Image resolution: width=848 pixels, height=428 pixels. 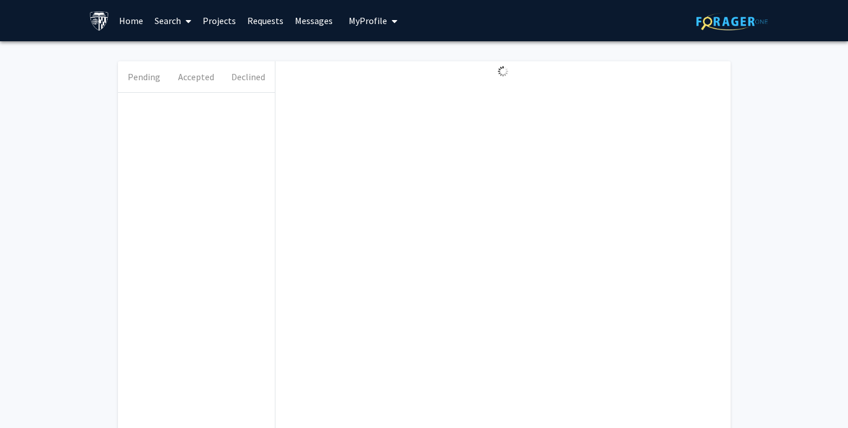 What do you see at coordinates (196, 77) in the screenshot?
I see `button: Accepted` at bounding box center [196, 77].